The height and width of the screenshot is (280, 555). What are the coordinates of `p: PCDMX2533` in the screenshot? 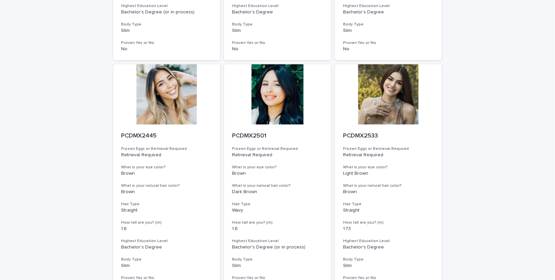 It's located at (389, 136).